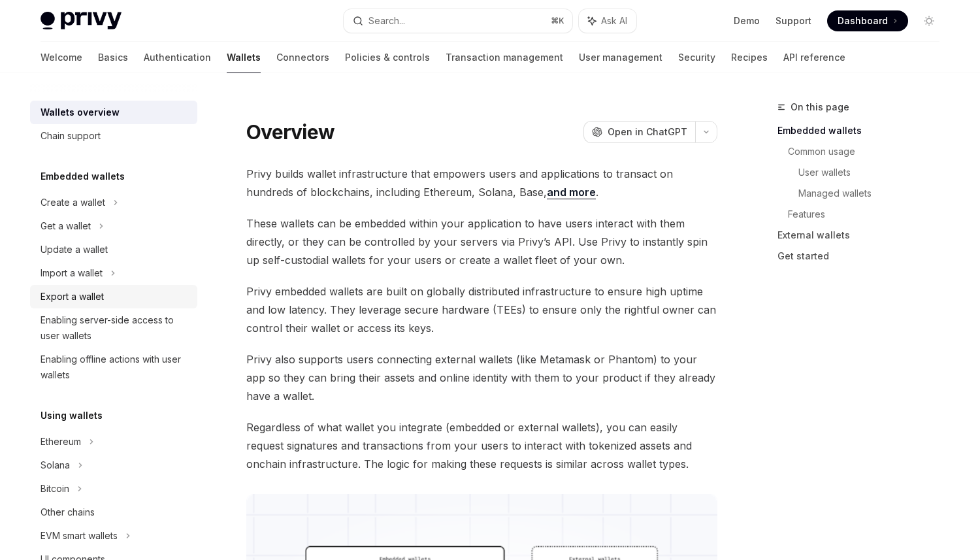 The width and height of the screenshot is (980, 560). What do you see at coordinates (115, 367) in the screenshot?
I see `div: Enabling offline actions with user wallets` at bounding box center [115, 367].